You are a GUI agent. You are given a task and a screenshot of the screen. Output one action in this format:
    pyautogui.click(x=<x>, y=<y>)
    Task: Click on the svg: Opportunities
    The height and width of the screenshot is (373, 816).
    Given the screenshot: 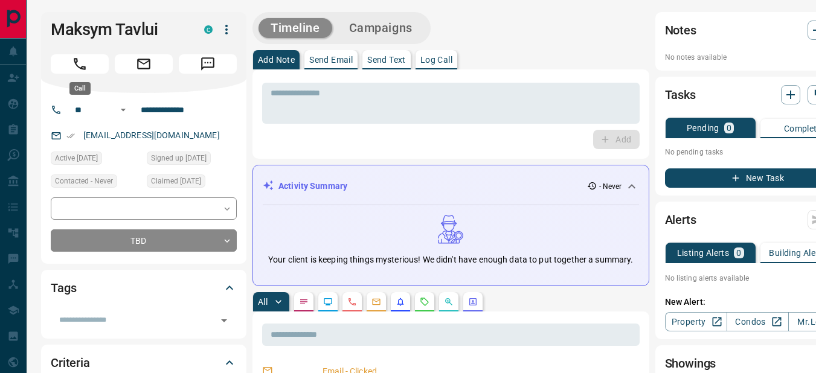 What is the action you would take?
    pyautogui.click(x=449, y=302)
    